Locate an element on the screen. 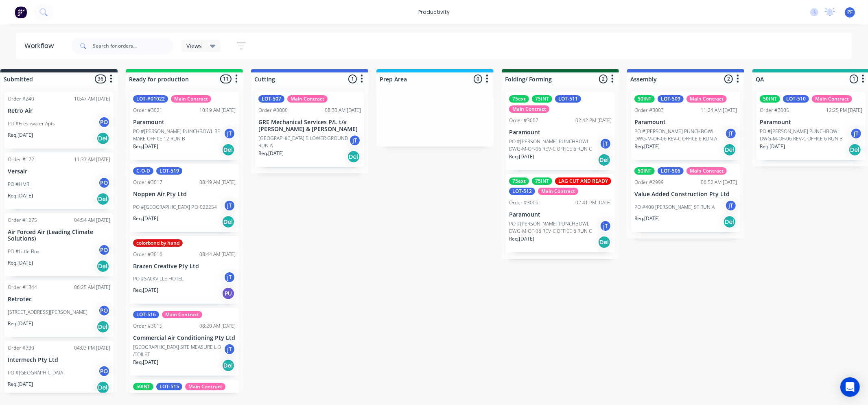 The image size is (868, 405). p: Noppen Air Pty Ltd is located at coordinates (185, 194).